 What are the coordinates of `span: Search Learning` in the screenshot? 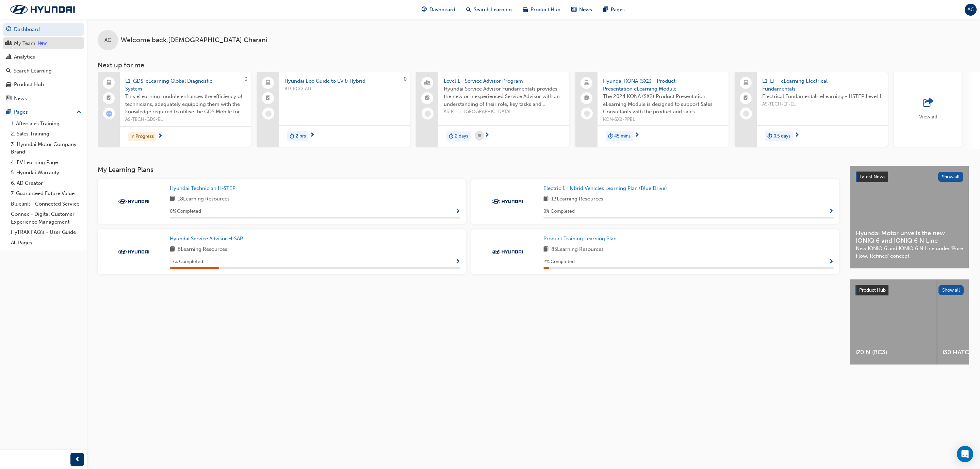 It's located at (493, 10).